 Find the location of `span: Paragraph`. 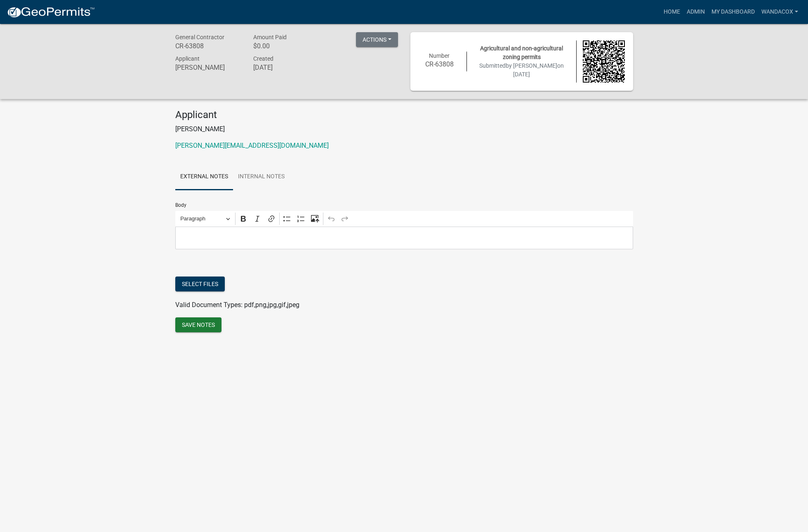

span: Paragraph is located at coordinates (202, 218).